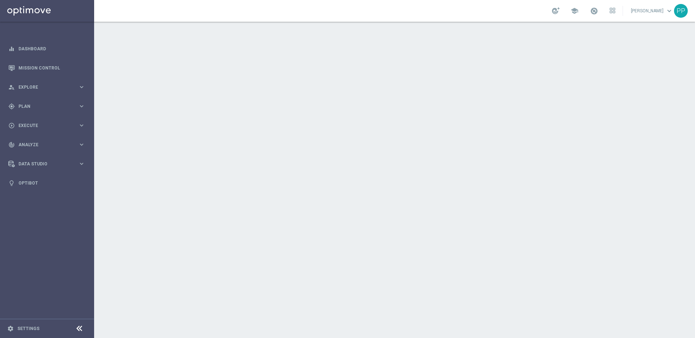 Image resolution: width=695 pixels, height=338 pixels. I want to click on a: Dashboard, so click(52, 49).